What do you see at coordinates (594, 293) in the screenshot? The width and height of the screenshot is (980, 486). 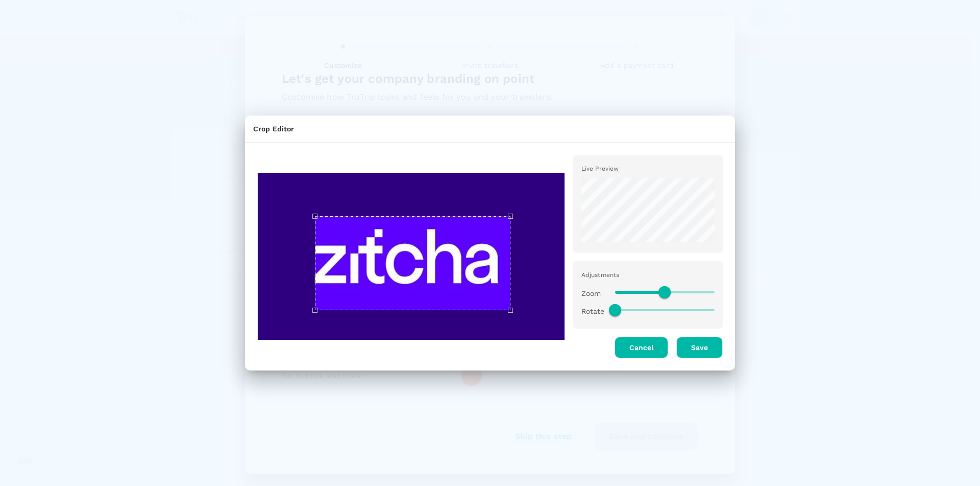 I see `p: Zoom` at bounding box center [594, 293].